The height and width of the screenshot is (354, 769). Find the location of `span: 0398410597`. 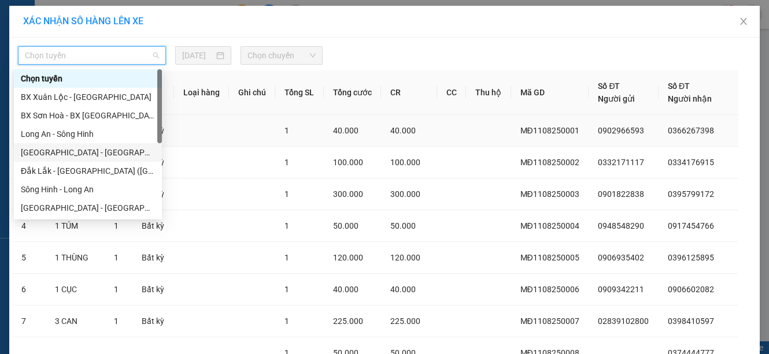

span: 0398410597 is located at coordinates (691, 321).